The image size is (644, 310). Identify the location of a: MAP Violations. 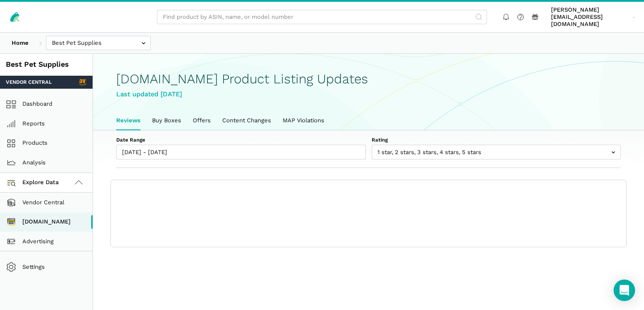
(303, 121).